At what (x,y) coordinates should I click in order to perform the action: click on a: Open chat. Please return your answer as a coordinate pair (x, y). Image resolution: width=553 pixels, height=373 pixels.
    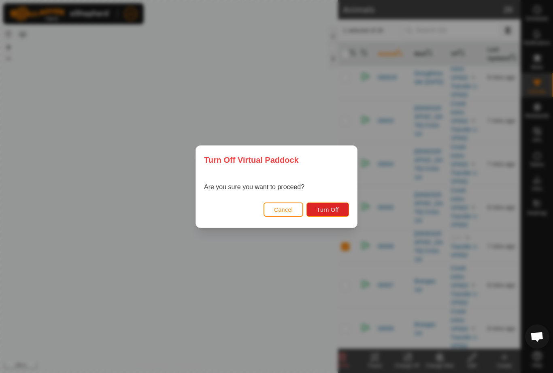
    Looking at the image, I should click on (537, 336).